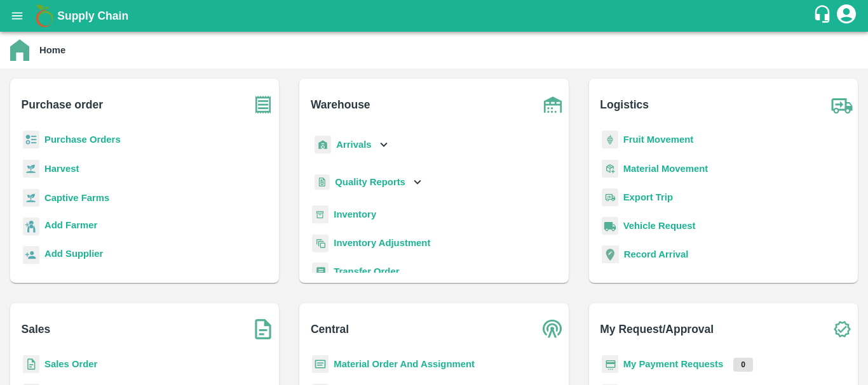  Describe the element at coordinates (320, 243) in the screenshot. I see `img: inventory` at that location.